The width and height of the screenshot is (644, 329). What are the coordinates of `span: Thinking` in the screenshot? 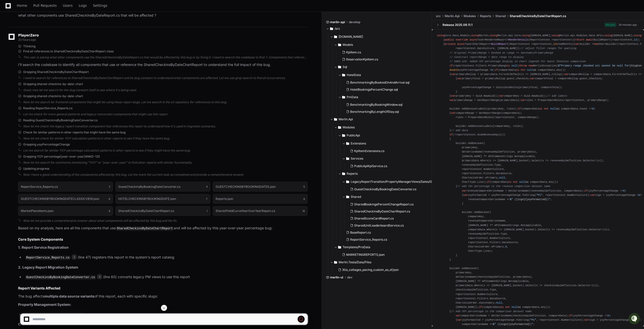 It's located at (29, 46).